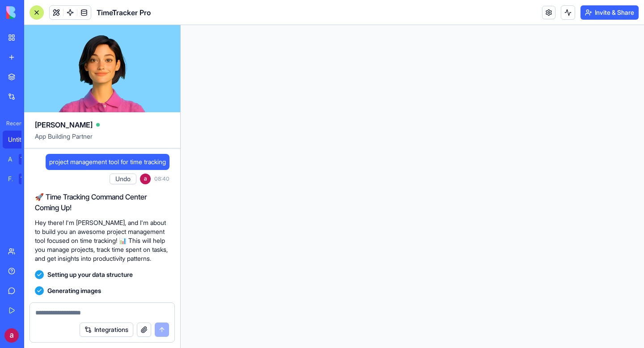 This screenshot has width=644, height=348. I want to click on span: TimeTracker Pro, so click(123, 13).